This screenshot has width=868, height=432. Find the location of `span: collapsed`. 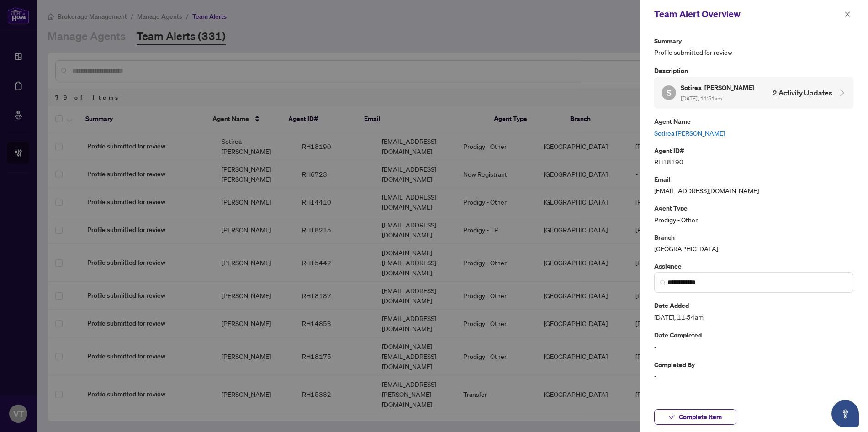

span: collapsed is located at coordinates (842, 92).